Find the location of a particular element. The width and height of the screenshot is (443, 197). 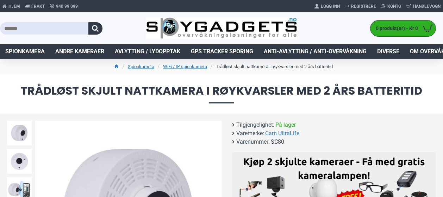

a: WiFi / IP spionkamera is located at coordinates (185, 67).